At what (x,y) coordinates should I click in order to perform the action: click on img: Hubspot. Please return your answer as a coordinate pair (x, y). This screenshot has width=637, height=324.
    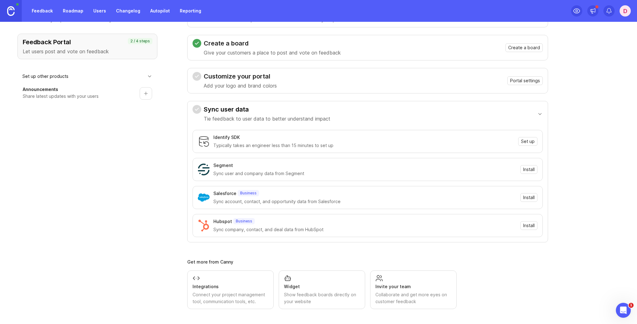
    Looking at the image, I should click on (204, 225).